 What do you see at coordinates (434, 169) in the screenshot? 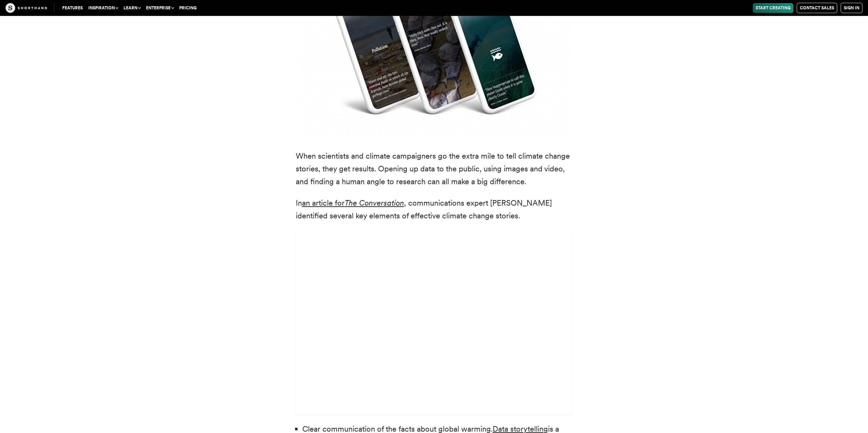
I see `p: When scientists and climate campaigners go the extra mile to tell climate change stories, they ge...` at bounding box center [434, 169].